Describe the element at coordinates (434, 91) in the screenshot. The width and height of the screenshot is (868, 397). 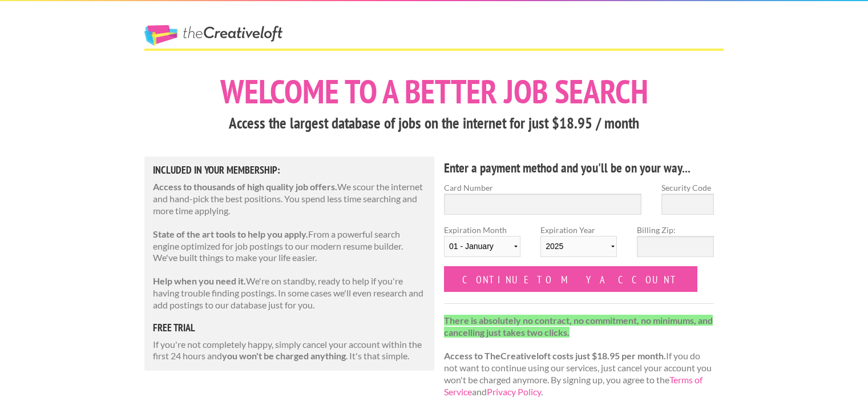
I see `h1: Welcome to a better job search` at that location.